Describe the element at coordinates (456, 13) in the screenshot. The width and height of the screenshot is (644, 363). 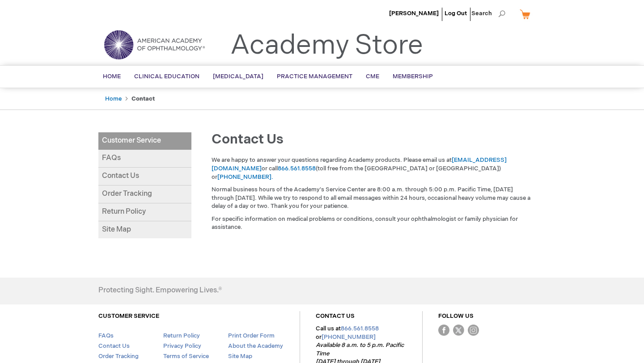
I see `a: Log Out` at that location.